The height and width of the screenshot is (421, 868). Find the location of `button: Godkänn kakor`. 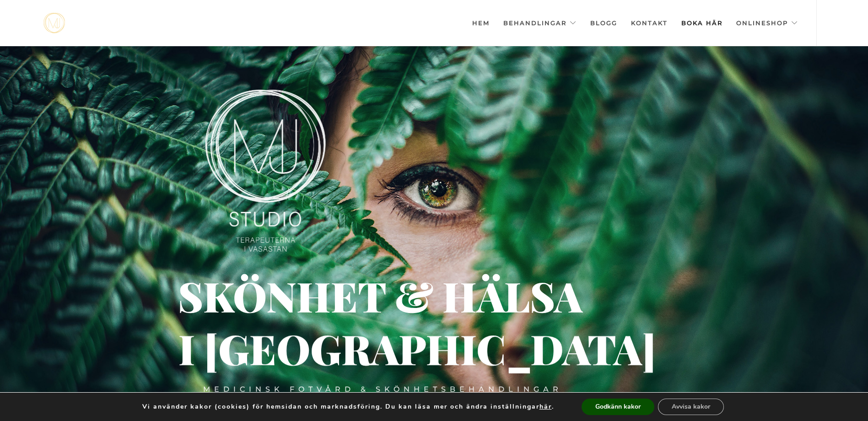

button: Godkänn kakor is located at coordinates (618, 407).